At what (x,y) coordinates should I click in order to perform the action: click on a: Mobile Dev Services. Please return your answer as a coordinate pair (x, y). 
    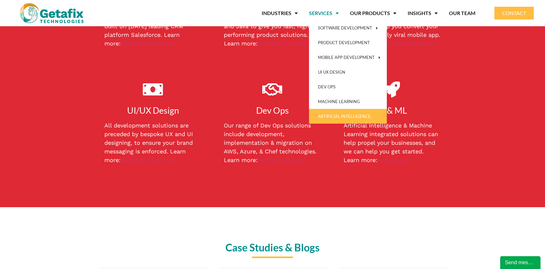
    Looking at the image, I should click on (405, 43).